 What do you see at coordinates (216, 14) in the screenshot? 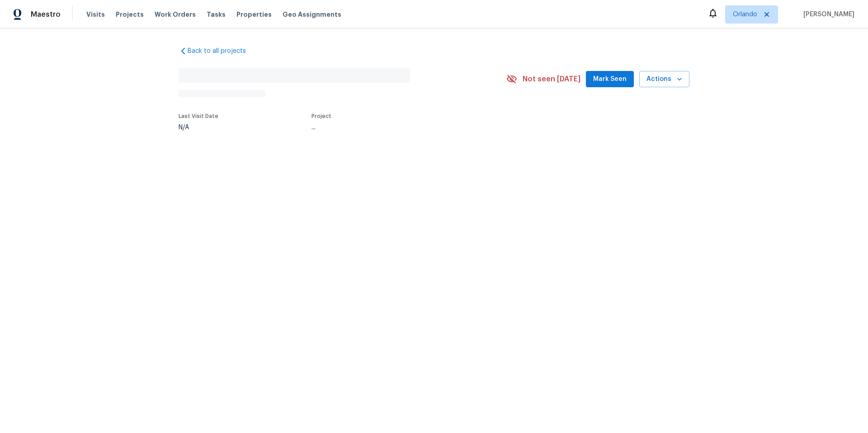
I see `span: Tasks` at bounding box center [216, 14].